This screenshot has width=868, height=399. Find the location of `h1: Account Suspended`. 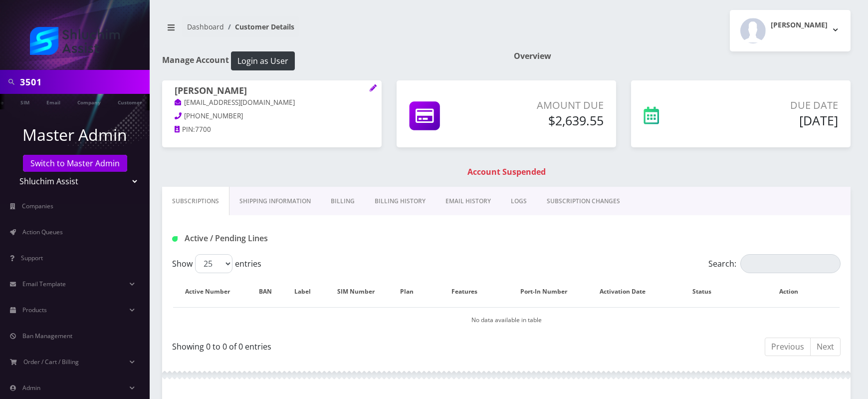

h1: Account Suspended is located at coordinates (507, 172).